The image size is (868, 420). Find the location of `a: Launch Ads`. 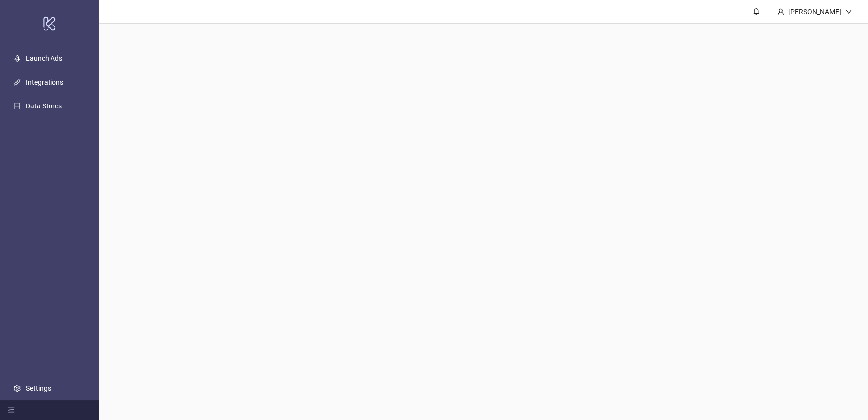

a: Launch Ads is located at coordinates (44, 58).